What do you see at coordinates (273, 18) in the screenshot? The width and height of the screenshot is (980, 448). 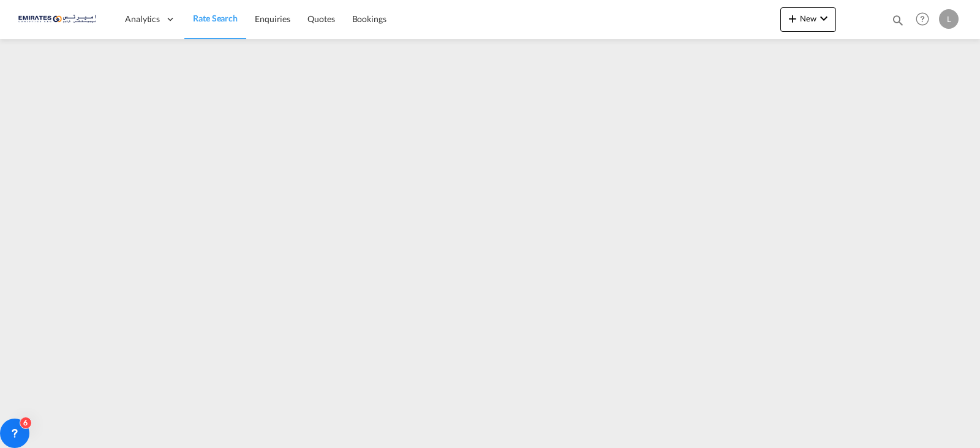 I see `span: Enquiries` at bounding box center [273, 18].